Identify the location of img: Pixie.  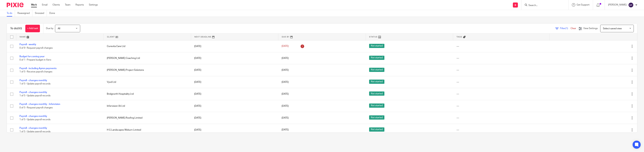
(15, 5).